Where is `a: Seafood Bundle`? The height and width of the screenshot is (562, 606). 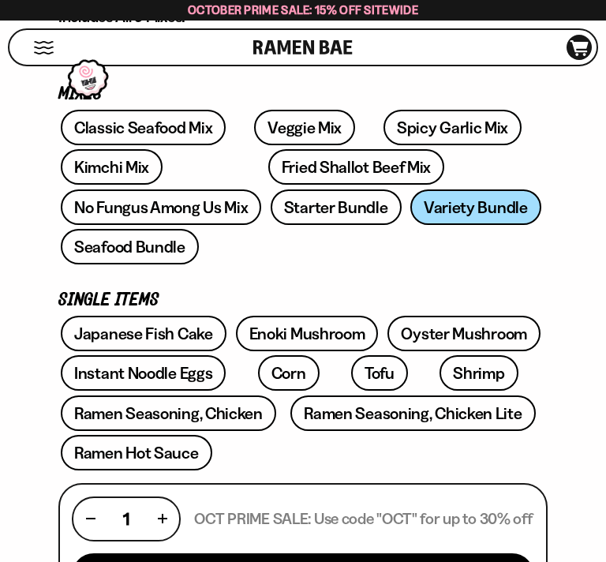 a: Seafood Bundle is located at coordinates (129, 246).